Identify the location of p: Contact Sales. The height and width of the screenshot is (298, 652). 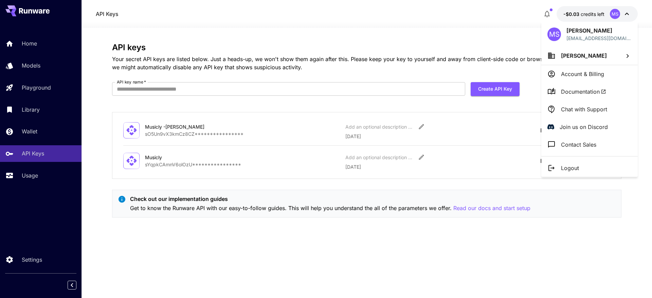
(579, 145).